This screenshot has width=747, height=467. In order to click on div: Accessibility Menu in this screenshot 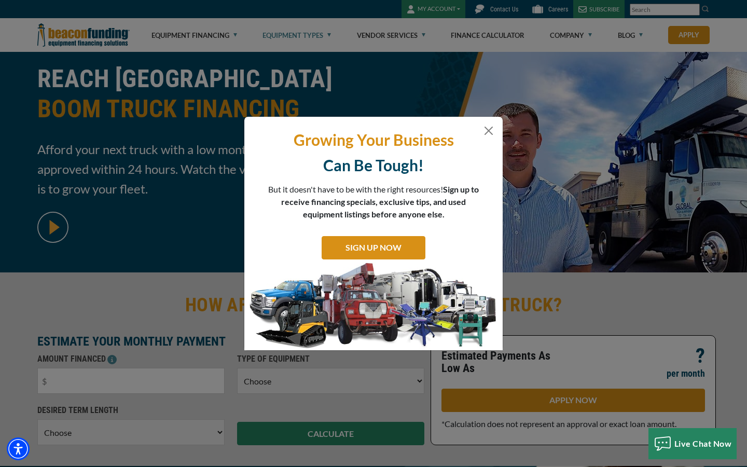, I will do `click(18, 449)`.